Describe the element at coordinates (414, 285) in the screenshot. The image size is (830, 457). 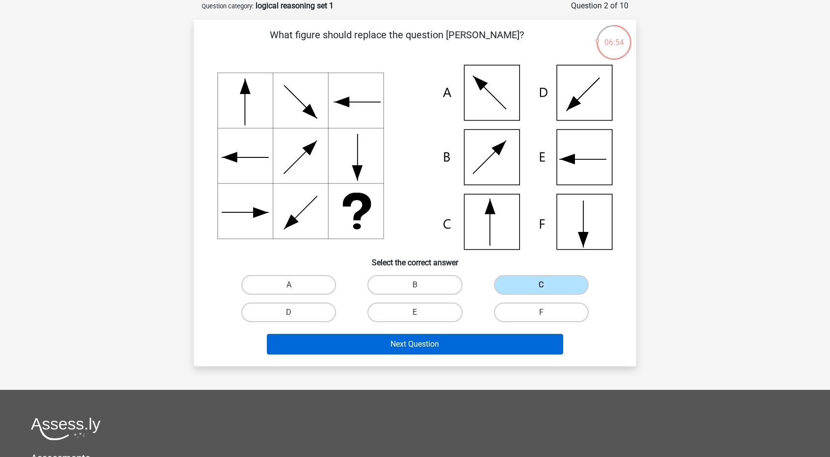
I see `label: B` at that location.